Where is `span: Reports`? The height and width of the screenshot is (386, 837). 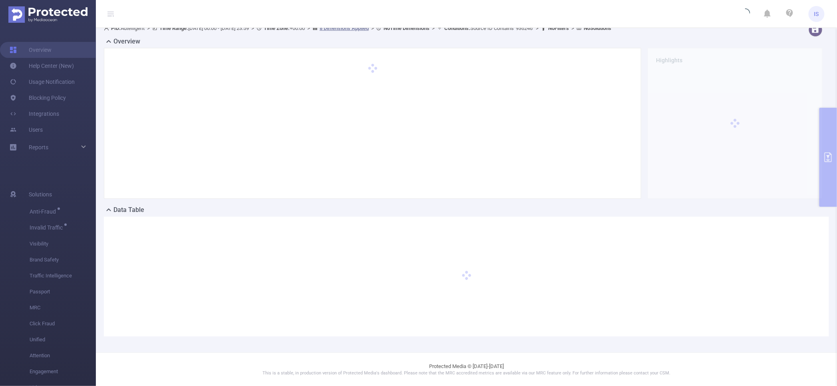 span: Reports is located at coordinates (38, 147).